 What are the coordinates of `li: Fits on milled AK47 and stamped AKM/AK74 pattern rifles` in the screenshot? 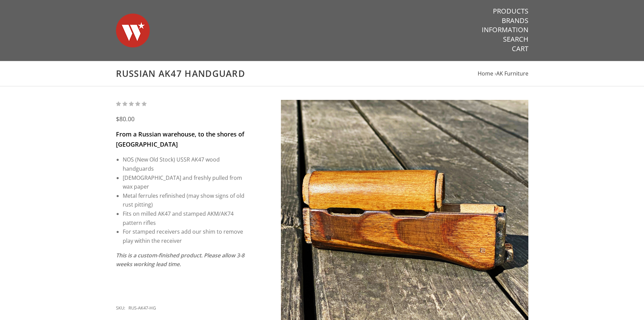 It's located at (184, 218).